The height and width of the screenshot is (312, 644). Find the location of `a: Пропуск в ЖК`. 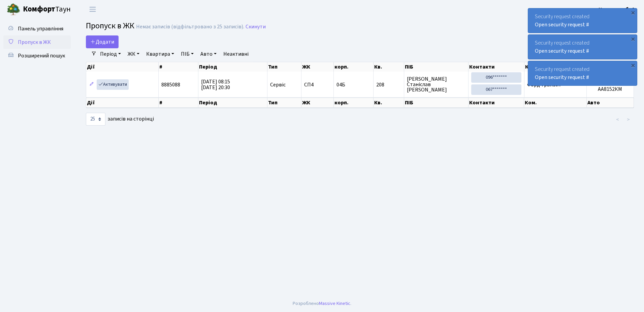

a: Пропуск в ЖК is located at coordinates (37, 42).